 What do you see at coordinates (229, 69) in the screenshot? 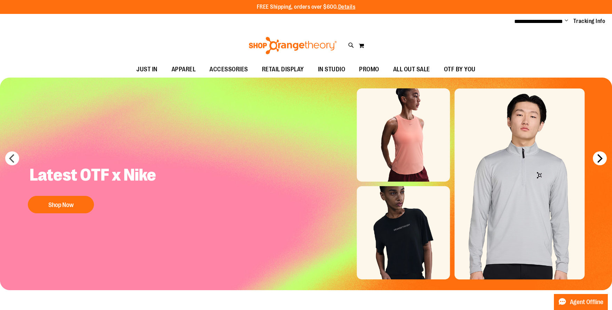
I see `span: ACCESSORIES` at bounding box center [229, 69].